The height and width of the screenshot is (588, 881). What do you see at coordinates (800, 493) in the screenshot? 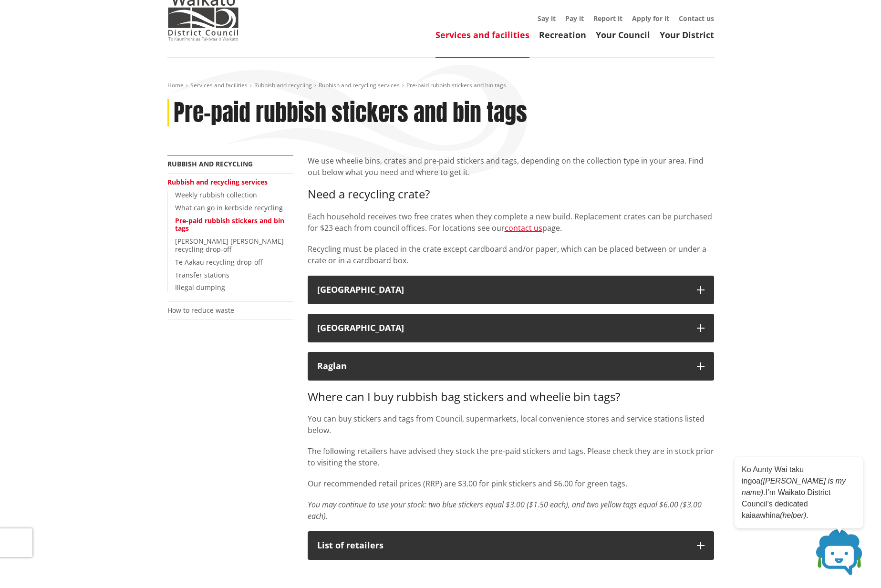
I see `p: Ko Aunty Wai taku ingoa I’m Waikato District Council’s dedicated kaiaawhina .` at bounding box center [800, 493].